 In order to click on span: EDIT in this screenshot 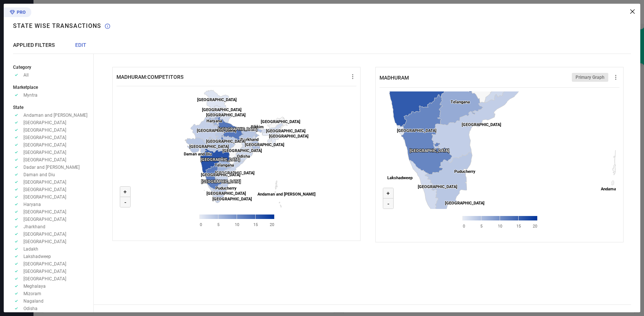, I will do `click(81, 45)`.